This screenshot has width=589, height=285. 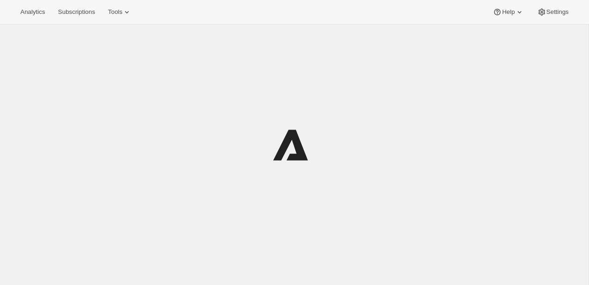 What do you see at coordinates (508, 12) in the screenshot?
I see `button: Help` at bounding box center [508, 12].